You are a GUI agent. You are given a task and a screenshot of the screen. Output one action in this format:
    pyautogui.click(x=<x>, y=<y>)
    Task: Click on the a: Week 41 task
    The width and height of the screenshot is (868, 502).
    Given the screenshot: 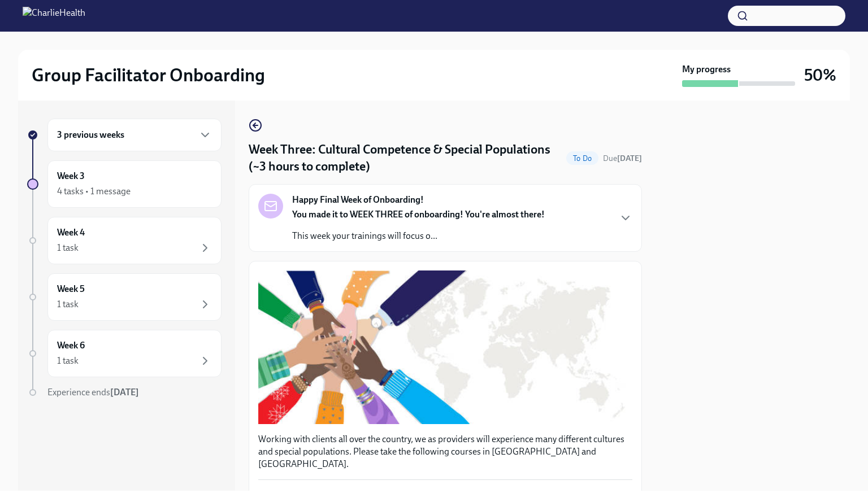 What is the action you would take?
    pyautogui.click(x=125, y=241)
    